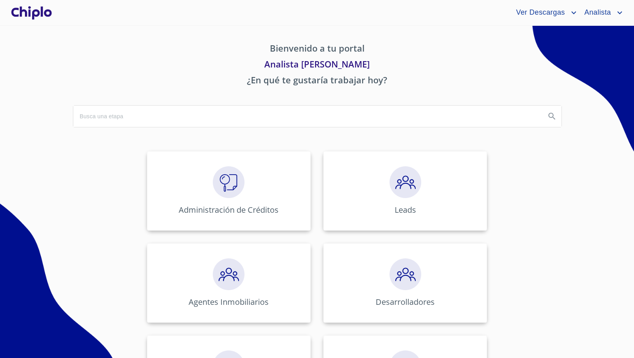 The width and height of the screenshot is (634, 358). Describe the element at coordinates (552, 116) in the screenshot. I see `button: Search` at that location.